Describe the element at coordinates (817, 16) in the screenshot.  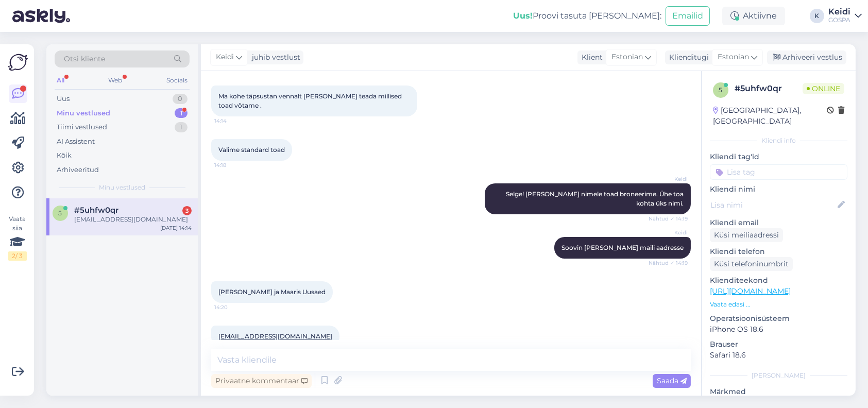
I see `div: K` at that location.